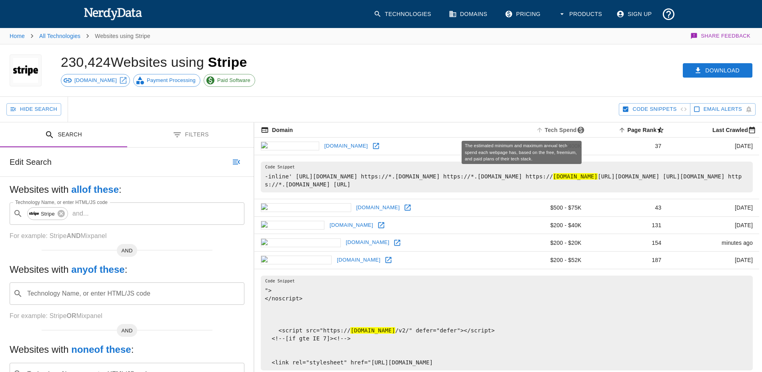  What do you see at coordinates (561, 130) in the screenshot?
I see `span: The estimated minimum and maximum annual tech spend each webpage has, based on the free, freemium...` at bounding box center [561, 130].